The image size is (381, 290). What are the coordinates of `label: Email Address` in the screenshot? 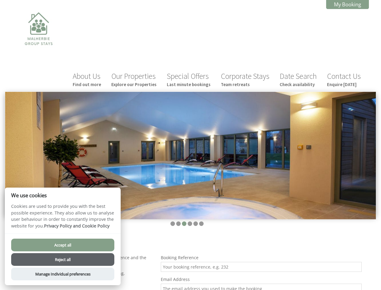 It's located at (261, 279).